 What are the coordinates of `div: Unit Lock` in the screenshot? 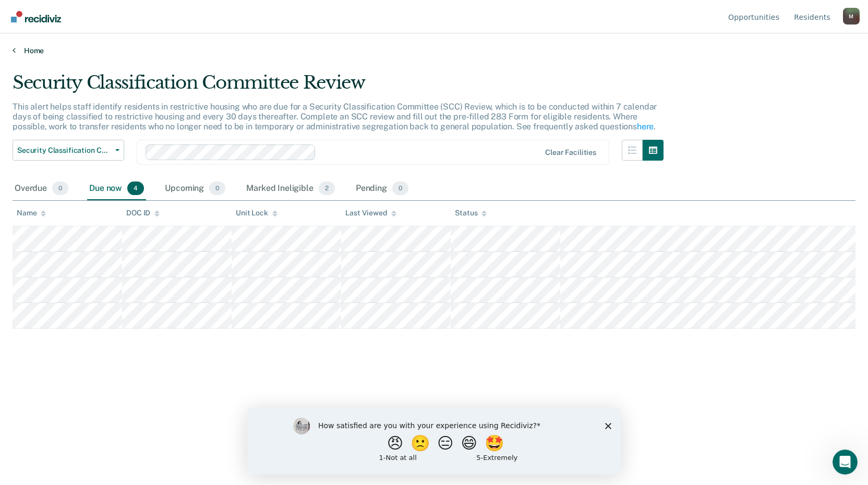 It's located at (256, 213).